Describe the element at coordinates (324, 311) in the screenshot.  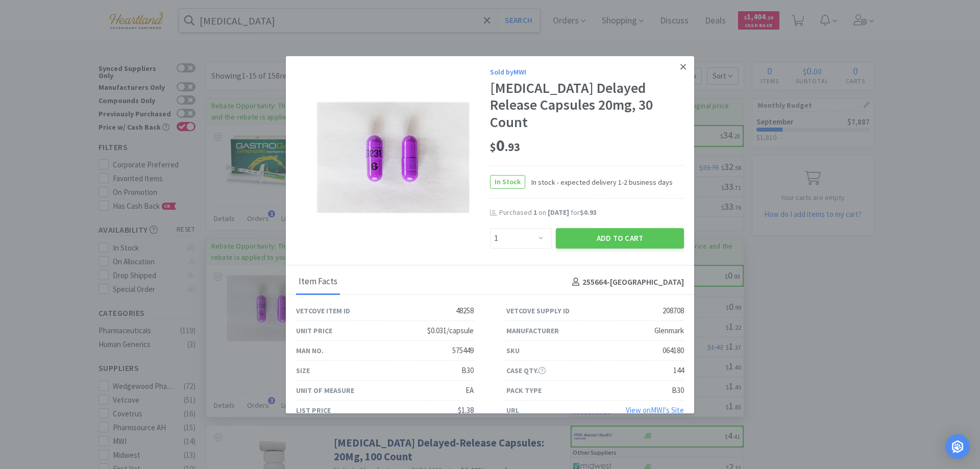
I see `div: Vetcove Item ID` at that location.